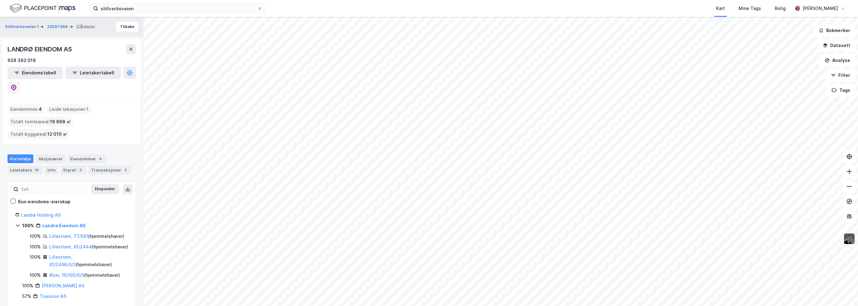 This screenshot has width=858, height=306. I want to click on div: Totalt tomteareal :, so click(41, 122).